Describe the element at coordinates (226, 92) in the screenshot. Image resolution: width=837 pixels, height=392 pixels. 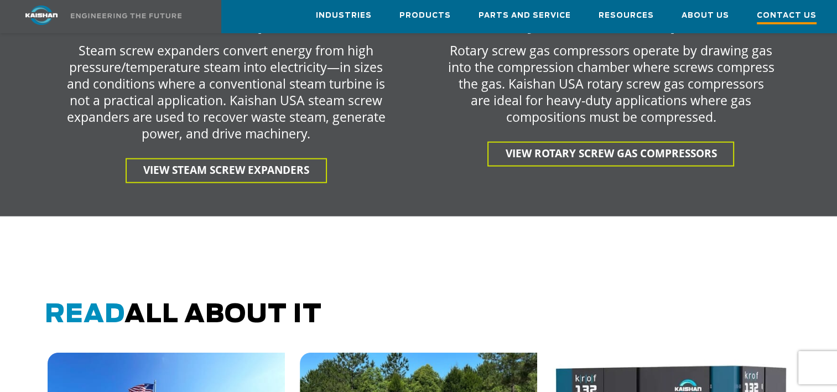
I see `p: Steam screw expanders convert energy from high pressure/temperature steam into electricity—in siz...` at that location.